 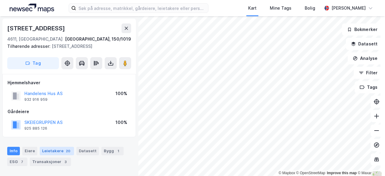 I want to click on button: Tag, so click(x=33, y=63).